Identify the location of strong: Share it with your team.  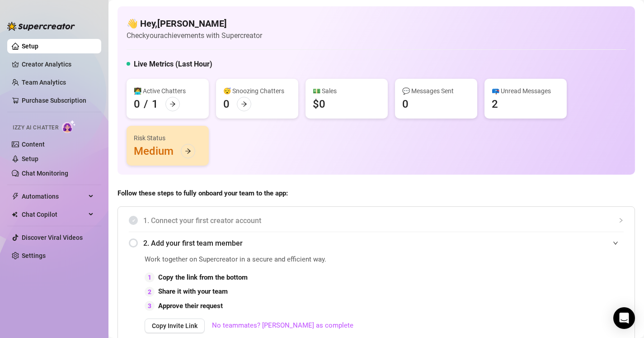
(193, 292).